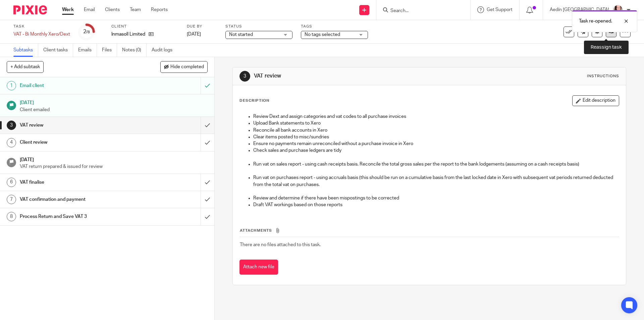 This screenshot has width=644, height=320. I want to click on p: Draft VAT workings based on those reports, so click(436, 205).